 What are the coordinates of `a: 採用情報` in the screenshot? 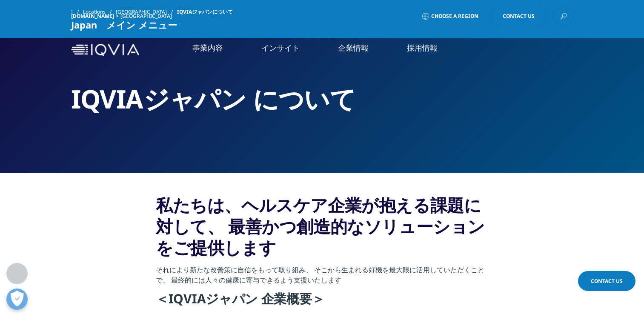 It's located at (422, 48).